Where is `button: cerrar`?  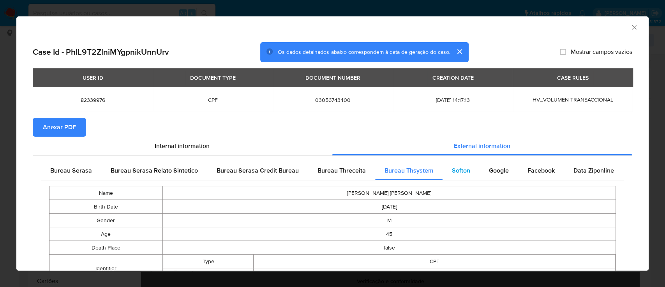 button: cerrar is located at coordinates (460, 51).